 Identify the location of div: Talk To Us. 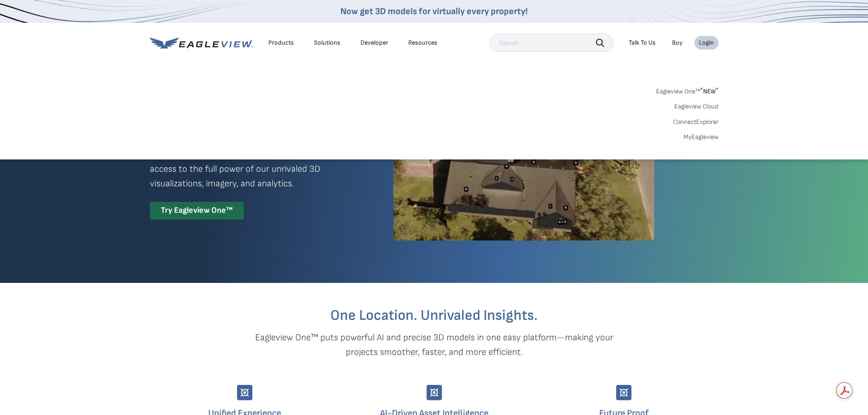
(642, 43).